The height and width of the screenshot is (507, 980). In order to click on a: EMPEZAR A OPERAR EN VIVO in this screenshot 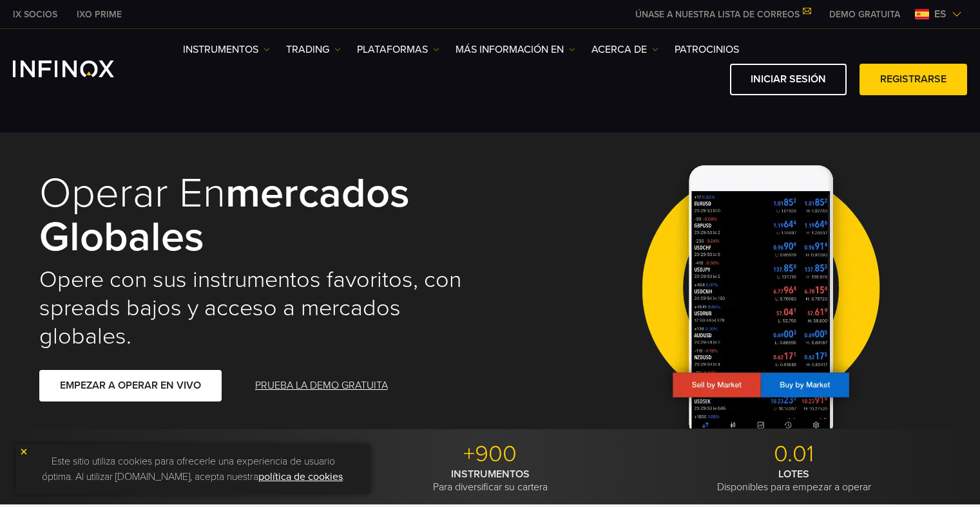, I will do `click(130, 385)`.